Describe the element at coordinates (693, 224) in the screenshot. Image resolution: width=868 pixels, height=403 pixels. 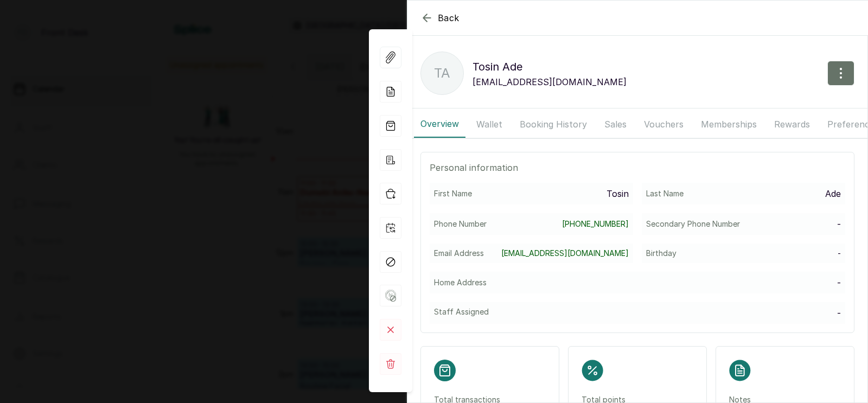
I see `p: Secondary Phone Number` at that location.